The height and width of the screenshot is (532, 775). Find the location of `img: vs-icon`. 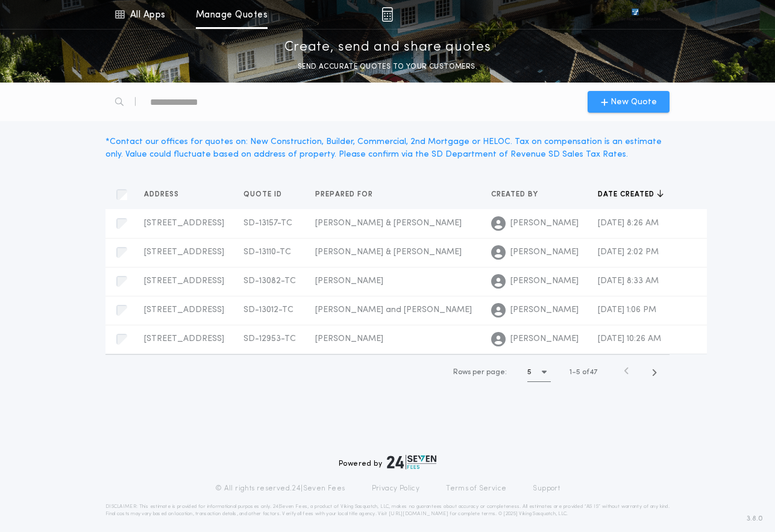

img: vs-icon is located at coordinates (635, 14).